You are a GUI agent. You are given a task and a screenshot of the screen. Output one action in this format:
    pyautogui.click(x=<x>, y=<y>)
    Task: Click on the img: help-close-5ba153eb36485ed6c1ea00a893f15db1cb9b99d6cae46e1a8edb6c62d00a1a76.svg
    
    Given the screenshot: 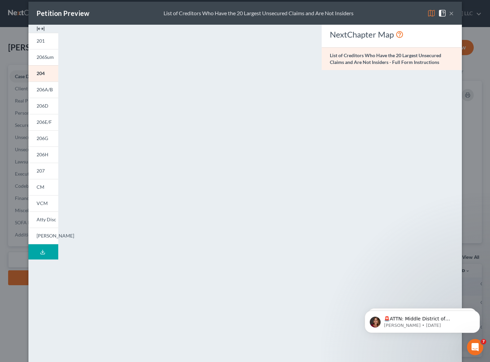 What is the action you would take?
    pyautogui.click(x=442, y=13)
    